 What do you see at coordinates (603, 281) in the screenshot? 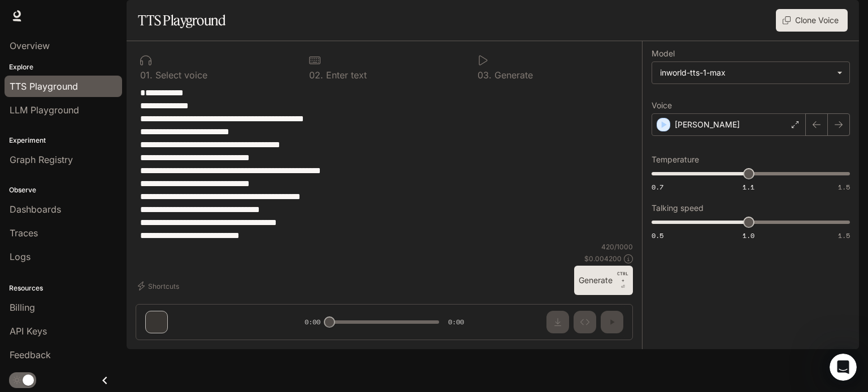
I see `button: GenerateCTRL +⏎` at bounding box center [603, 281].